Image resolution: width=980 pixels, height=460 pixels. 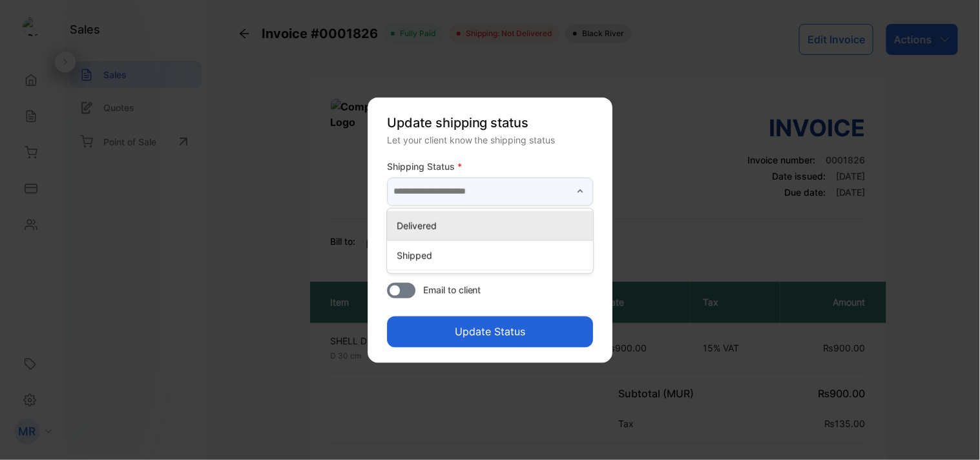 I want to click on span: Email to client, so click(x=452, y=289).